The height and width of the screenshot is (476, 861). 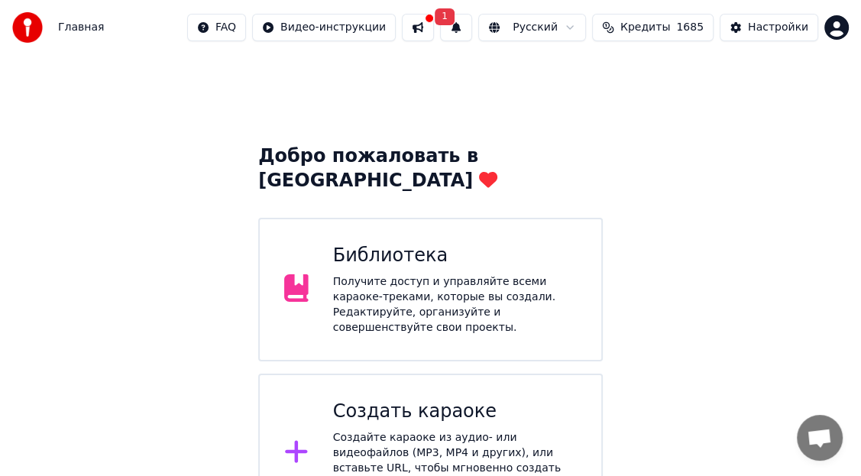 What do you see at coordinates (324, 27) in the screenshot?
I see `button: Видео-инструкции` at bounding box center [324, 27].